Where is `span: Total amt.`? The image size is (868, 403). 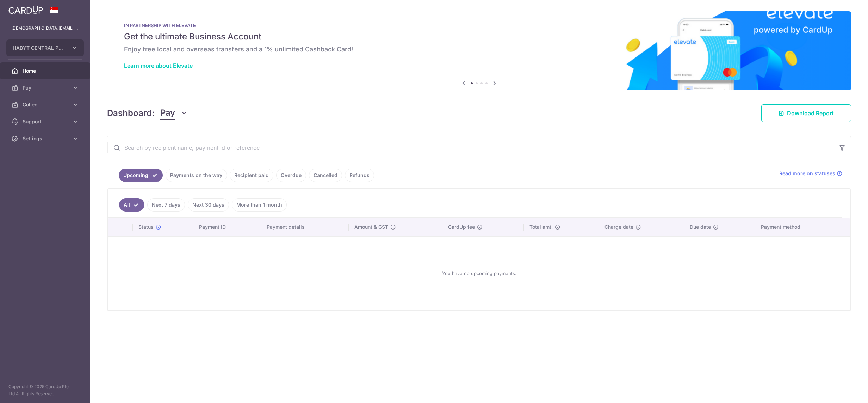
span: Total amt. is located at coordinates (542, 227).